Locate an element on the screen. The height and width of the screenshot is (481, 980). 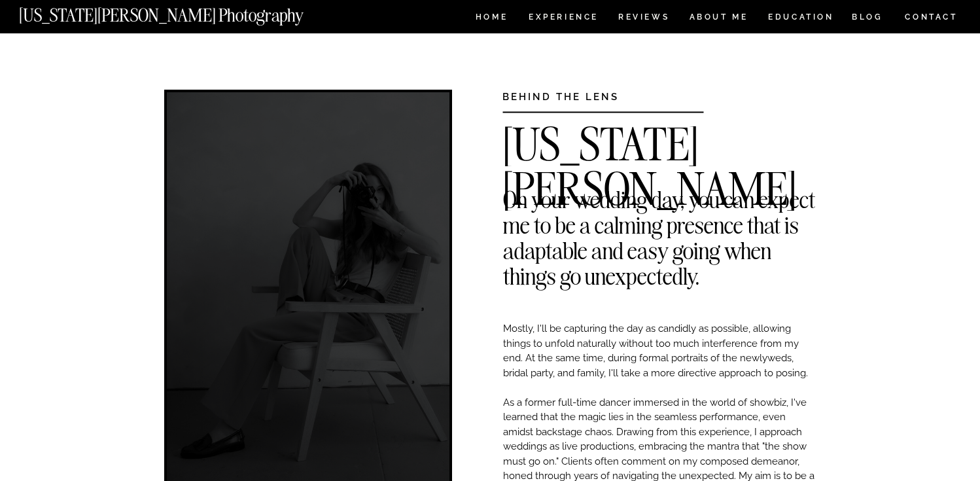
nav: Experience is located at coordinates (563, 18).